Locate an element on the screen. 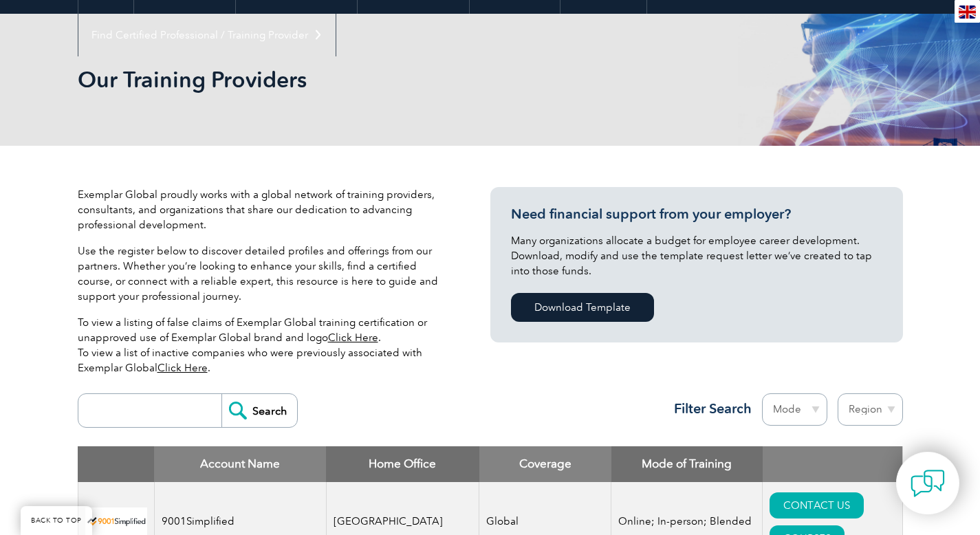 The height and width of the screenshot is (535, 980). a: BACK TO TOP is located at coordinates (56, 521).